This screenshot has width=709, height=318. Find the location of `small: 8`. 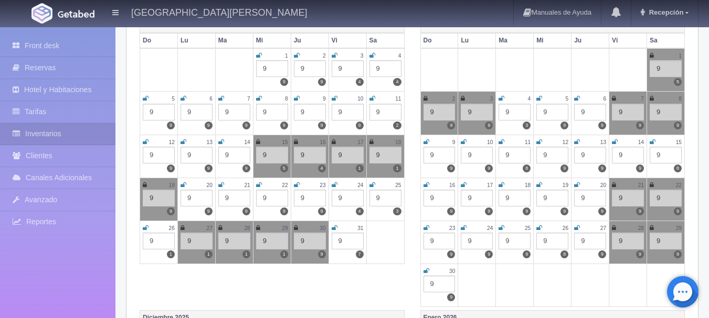

small: 8 is located at coordinates (680, 99).